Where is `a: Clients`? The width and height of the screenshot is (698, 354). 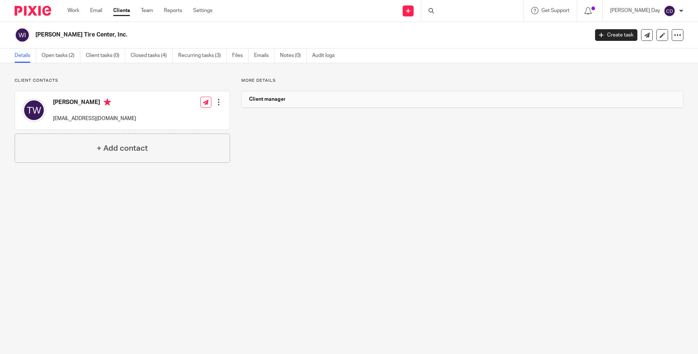 a: Clients is located at coordinates (122, 11).